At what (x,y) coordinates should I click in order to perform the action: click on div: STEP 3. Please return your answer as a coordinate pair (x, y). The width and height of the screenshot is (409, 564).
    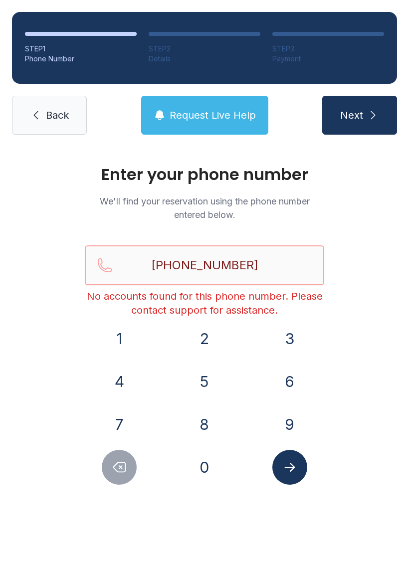
    Looking at the image, I should click on (328, 49).